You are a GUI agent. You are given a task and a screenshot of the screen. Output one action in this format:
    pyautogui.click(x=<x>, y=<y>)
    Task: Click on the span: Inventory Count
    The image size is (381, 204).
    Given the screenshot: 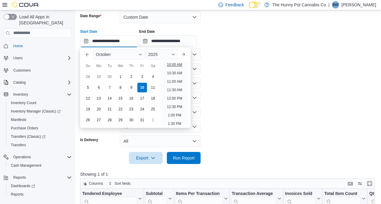 What is the action you would take?
    pyautogui.click(x=40, y=103)
    